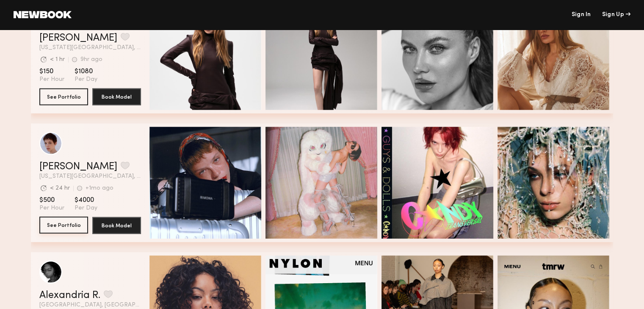 Image resolution: width=644 pixels, height=309 pixels. Describe the element at coordinates (86, 200) in the screenshot. I see `span: $4000` at that location.